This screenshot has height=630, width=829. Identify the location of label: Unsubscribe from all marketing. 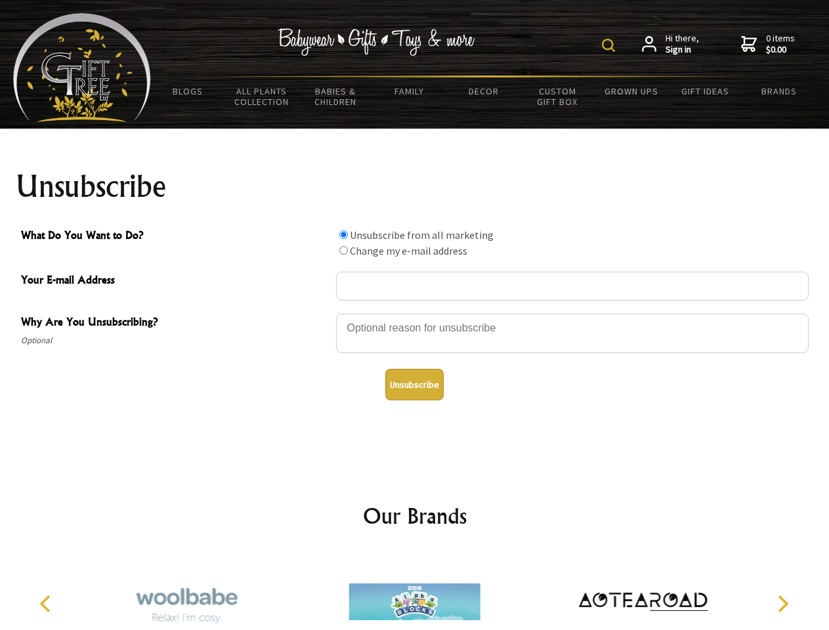
(421, 235).